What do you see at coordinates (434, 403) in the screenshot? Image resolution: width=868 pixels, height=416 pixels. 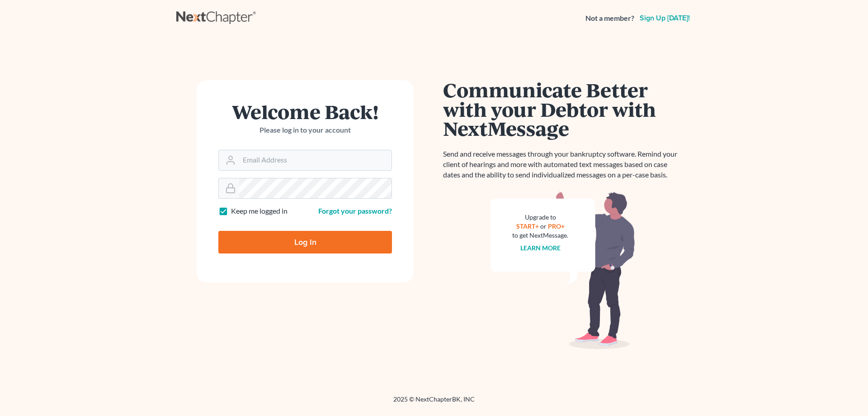 I see `div: 2025 © NextChapterBK, INC` at bounding box center [434, 403].